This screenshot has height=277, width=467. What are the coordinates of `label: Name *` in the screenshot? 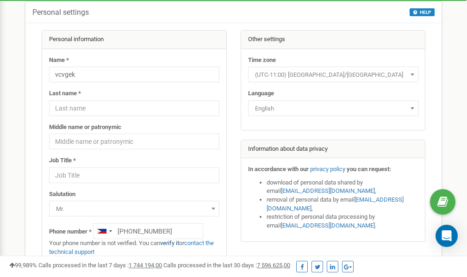 It's located at (59, 60).